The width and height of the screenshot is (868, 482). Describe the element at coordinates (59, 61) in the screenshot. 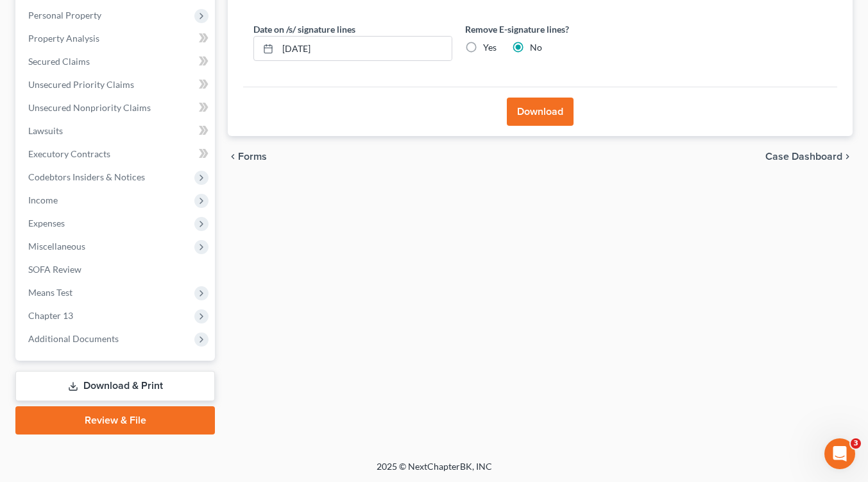

I see `span: Secured Claims` at that location.